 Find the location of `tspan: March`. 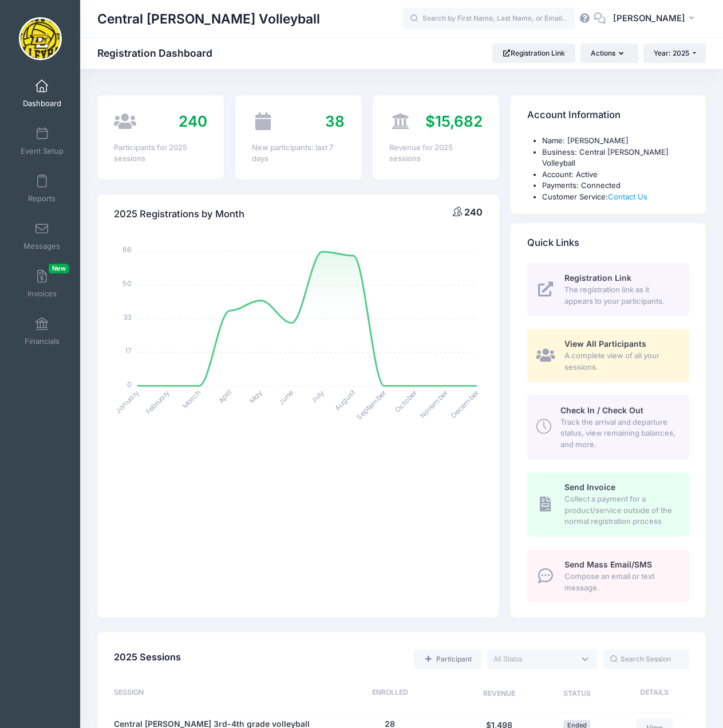

tspan: March is located at coordinates (192, 399).